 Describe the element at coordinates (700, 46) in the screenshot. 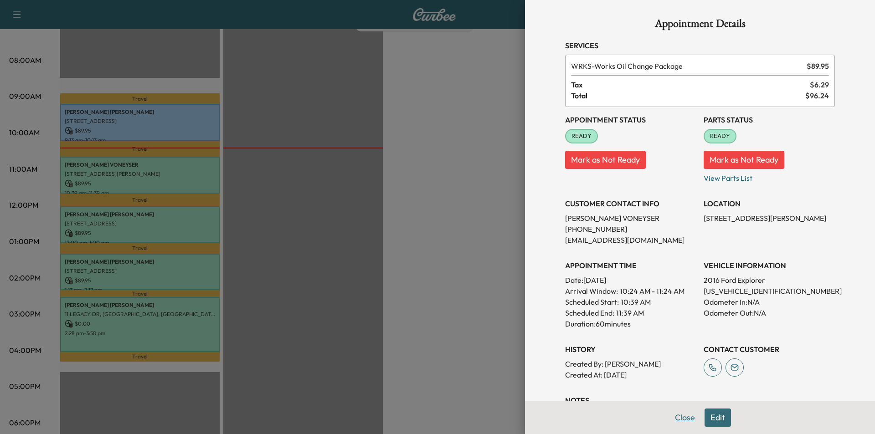

I see `h3: Services` at that location.